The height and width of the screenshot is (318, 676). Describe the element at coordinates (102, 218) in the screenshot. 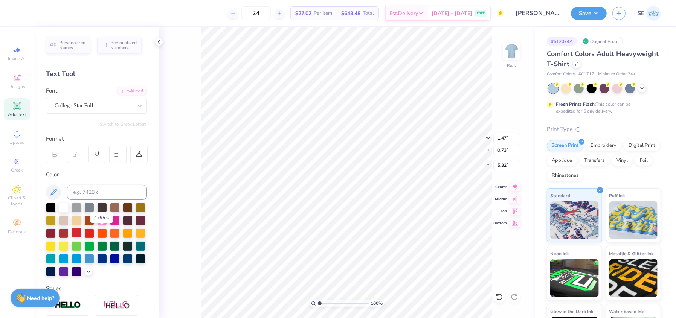

I see `div: 1795 C` at that location.